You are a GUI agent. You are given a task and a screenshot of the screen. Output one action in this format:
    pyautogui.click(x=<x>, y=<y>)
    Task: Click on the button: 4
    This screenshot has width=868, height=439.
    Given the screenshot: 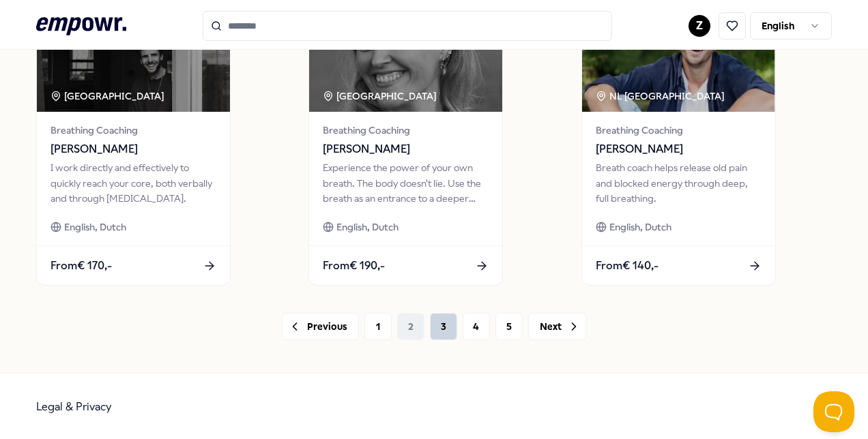 What is the action you would take?
    pyautogui.click(x=476, y=327)
    